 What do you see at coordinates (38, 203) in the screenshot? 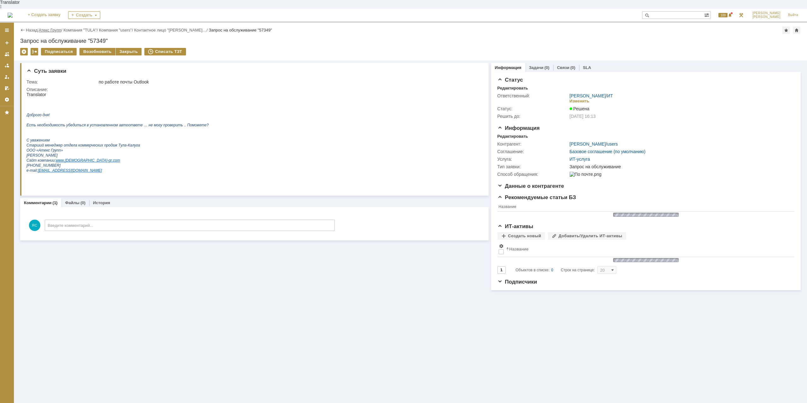
I see `a: Комментарии` at bounding box center [38, 203].